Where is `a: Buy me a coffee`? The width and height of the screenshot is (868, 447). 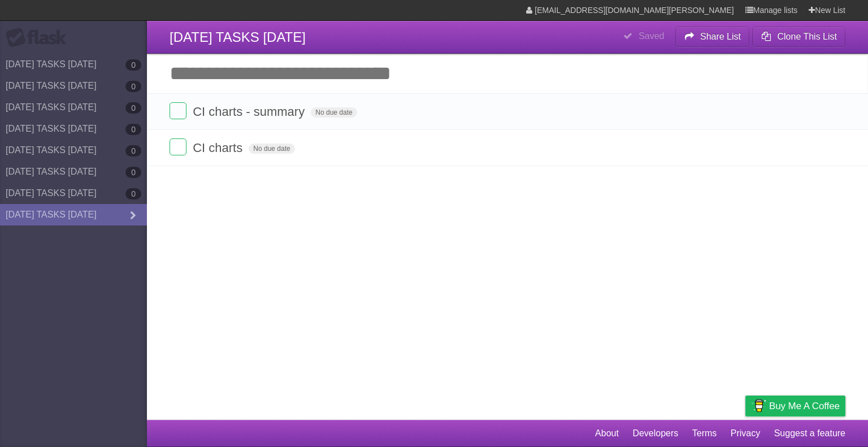
a: Buy me a coffee is located at coordinates (795, 406).